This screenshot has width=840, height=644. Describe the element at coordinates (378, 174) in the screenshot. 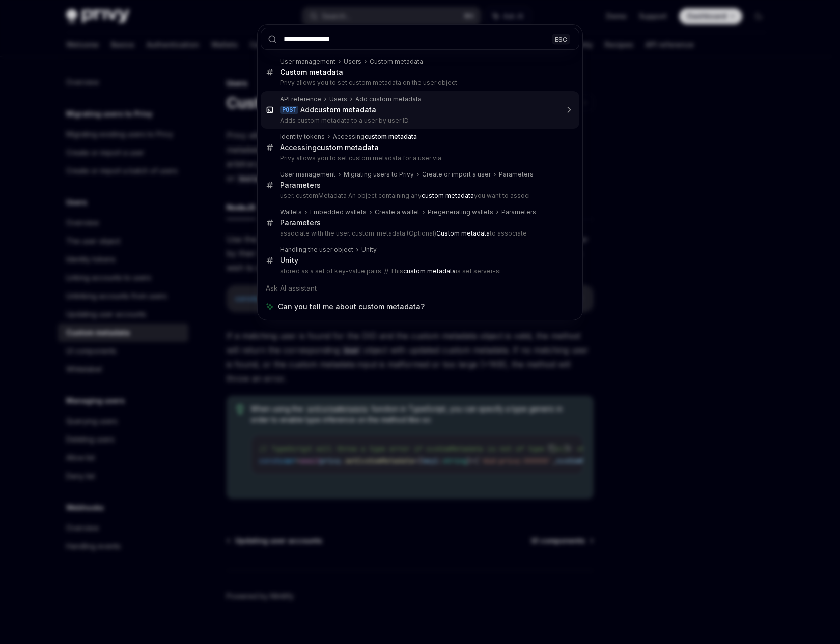

I see `div: Migrating users to Privy` at that location.